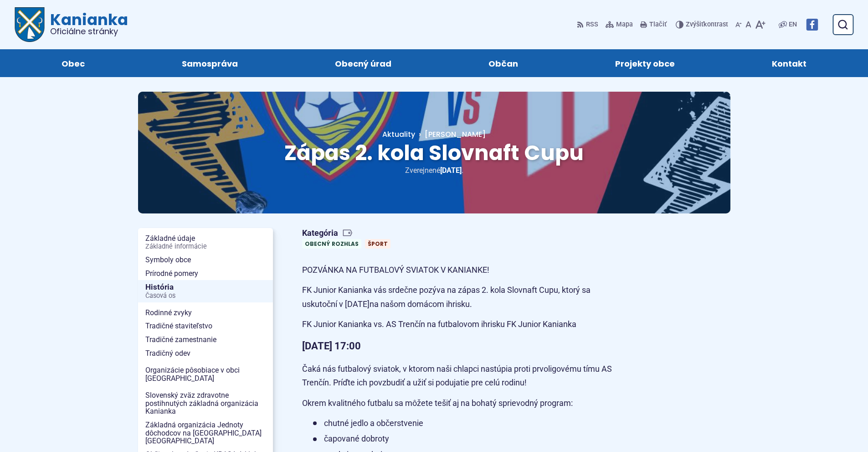  What do you see at coordinates (206, 296) in the screenshot?
I see `span: Časová os` at bounding box center [206, 296].